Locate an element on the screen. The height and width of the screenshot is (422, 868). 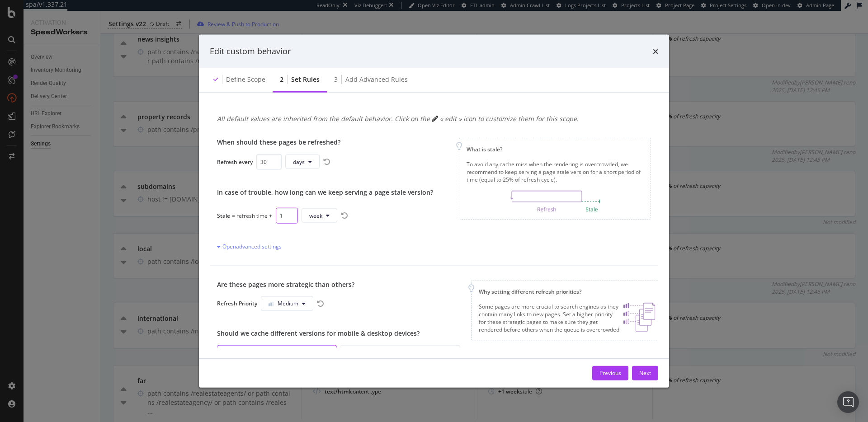
img: 9KUs5U-x.png is located at coordinates (555, 201).